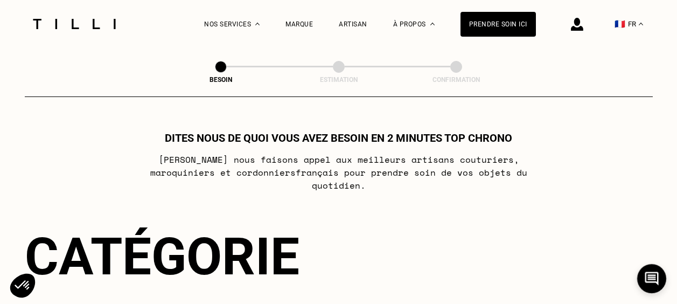  I want to click on a: Marque, so click(299, 24).